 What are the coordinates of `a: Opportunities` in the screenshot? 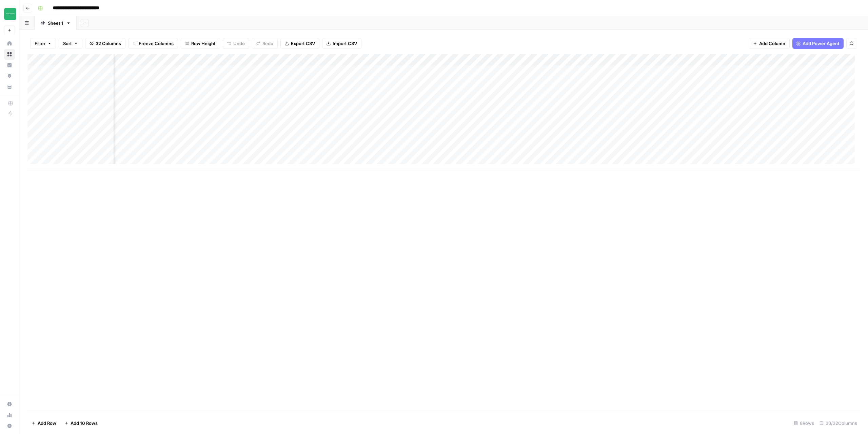 It's located at (10, 76).